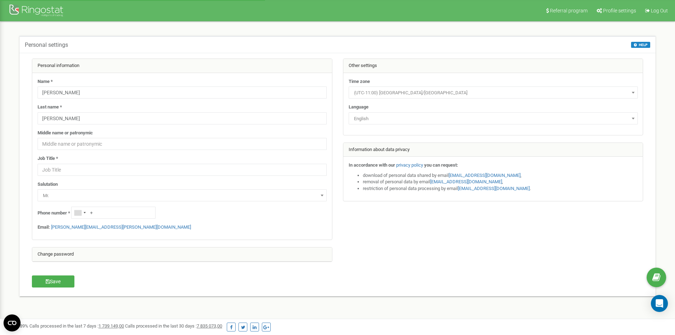 The height and width of the screenshot is (335, 675). I want to click on button: HELP, so click(641, 45).